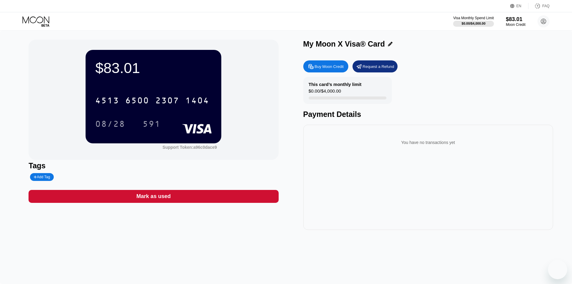 This screenshot has width=572, height=284. Describe the element at coordinates (107, 101) in the screenshot. I see `div: 4513` at that location.